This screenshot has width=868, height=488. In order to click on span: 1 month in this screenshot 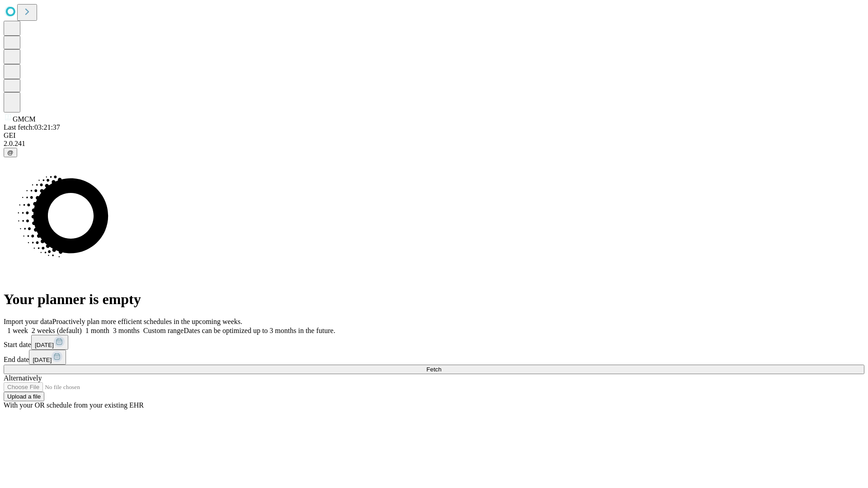, I will do `click(97, 330)`.